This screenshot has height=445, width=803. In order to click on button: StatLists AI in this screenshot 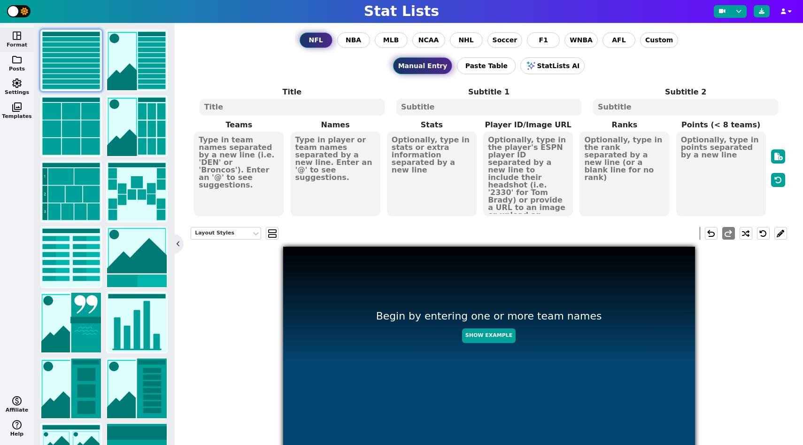, I will do `click(552, 66)`.